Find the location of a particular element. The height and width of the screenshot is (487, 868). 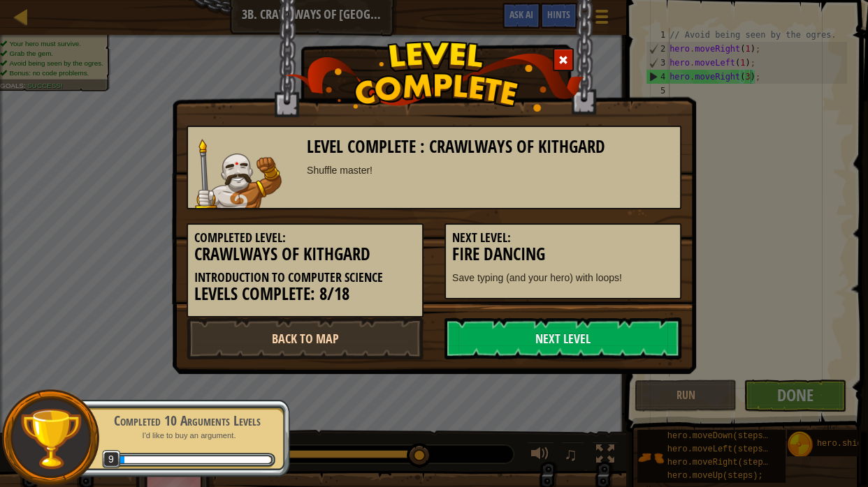

a: Next Level is located at coordinates (563, 339).